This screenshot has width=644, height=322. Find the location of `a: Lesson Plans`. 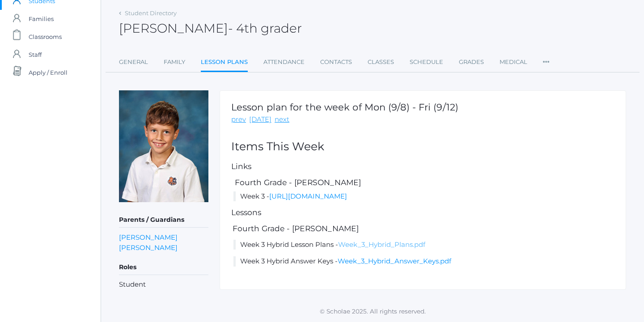

a: Lesson Plans is located at coordinates (224, 63).